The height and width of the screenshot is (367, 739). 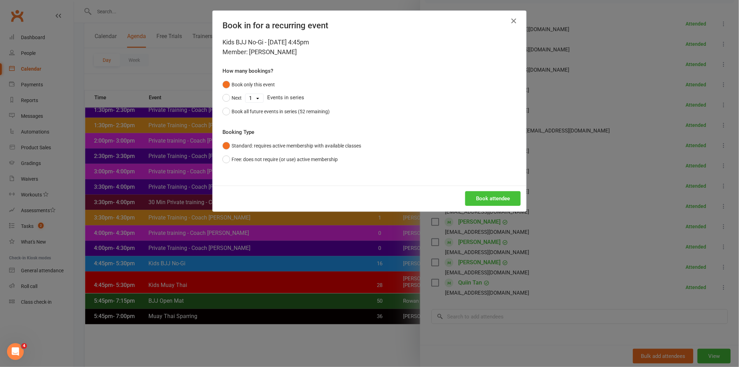 I want to click on div: Book all future events in series (52 remaining), so click(x=280, y=111).